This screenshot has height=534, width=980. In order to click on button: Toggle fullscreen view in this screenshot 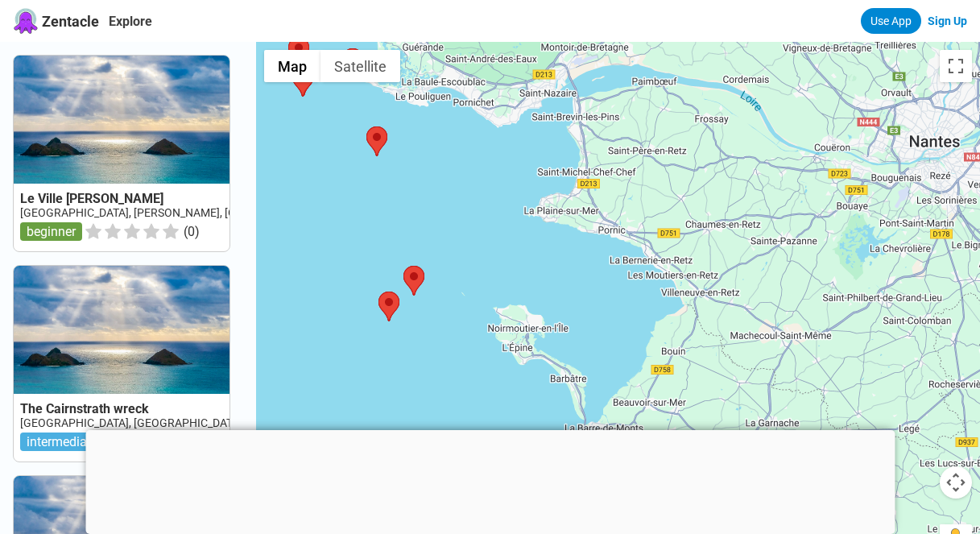, I will do `click(956, 66)`.